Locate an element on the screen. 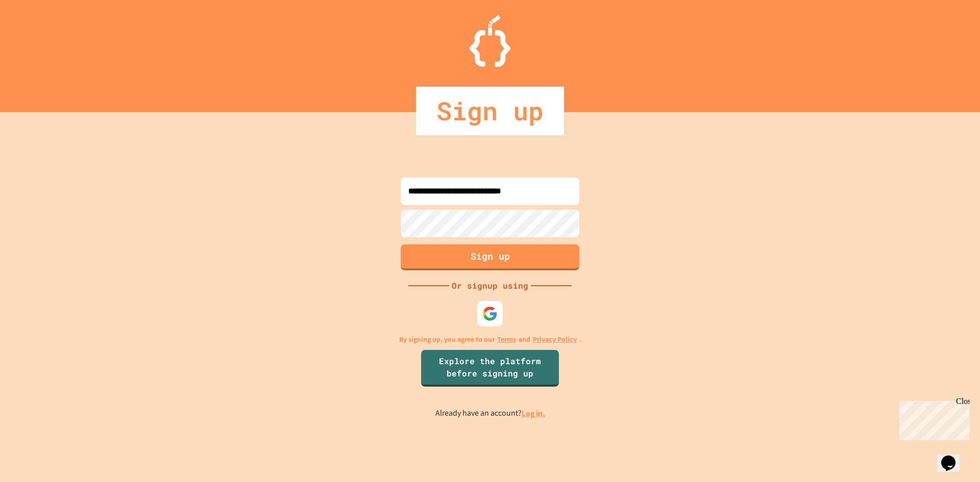  p: Already have an account? is located at coordinates (490, 413).